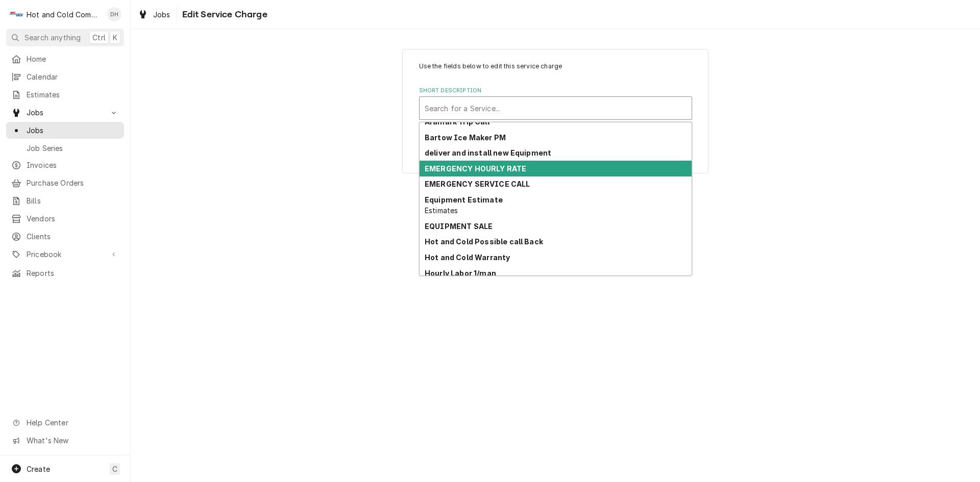  I want to click on span: Vendors, so click(72, 219).